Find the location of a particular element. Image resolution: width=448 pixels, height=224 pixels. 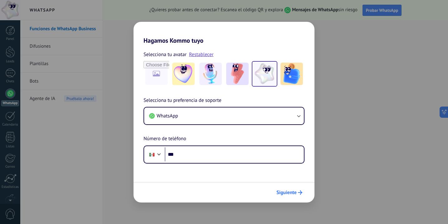

div: Mexico: + 52 is located at coordinates (152, 155).